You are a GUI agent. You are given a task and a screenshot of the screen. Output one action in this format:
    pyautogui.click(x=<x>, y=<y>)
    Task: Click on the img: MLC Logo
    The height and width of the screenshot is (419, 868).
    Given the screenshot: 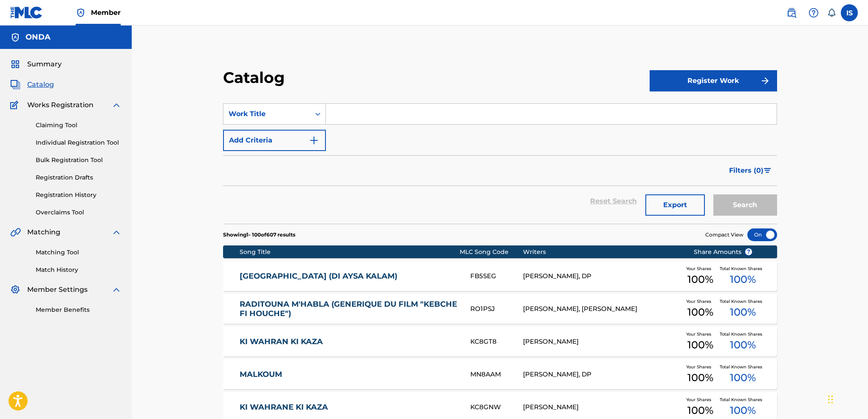 What is the action you would take?
    pyautogui.click(x=26, y=12)
    